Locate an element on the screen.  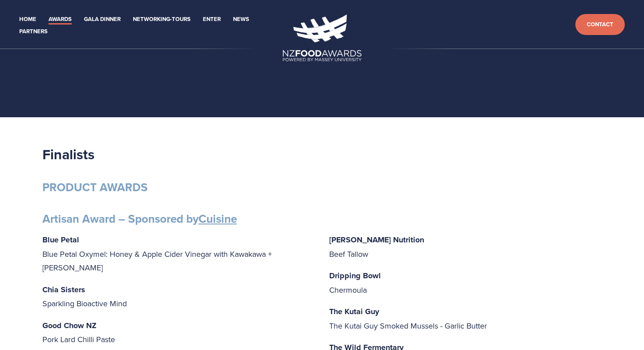
p: The Kutai Guy Smoked Mussels - Garlic Butter is located at coordinates (466, 318).